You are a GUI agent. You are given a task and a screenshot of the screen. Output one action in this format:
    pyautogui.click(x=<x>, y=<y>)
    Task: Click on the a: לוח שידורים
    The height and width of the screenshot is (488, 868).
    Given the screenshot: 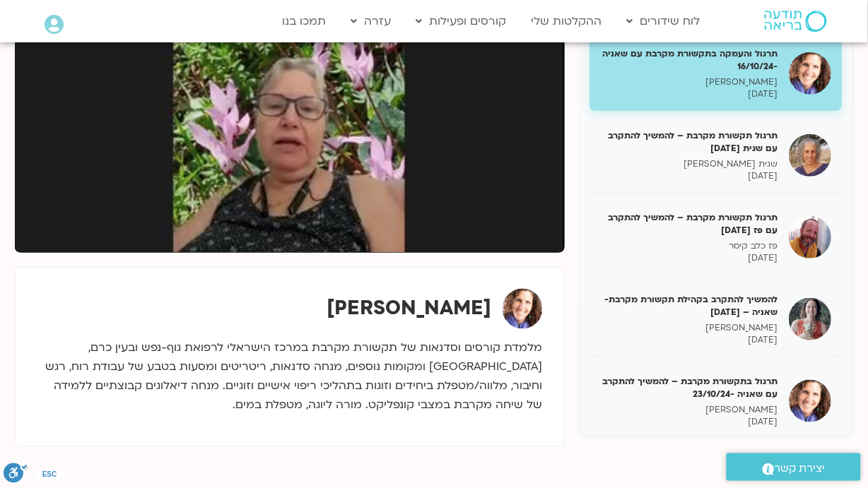 What is the action you would take?
    pyautogui.click(x=664, y=21)
    